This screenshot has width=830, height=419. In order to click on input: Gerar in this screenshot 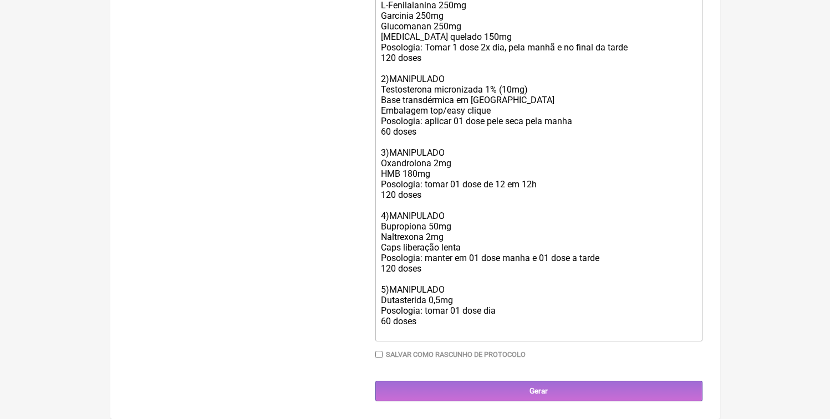, I will do `click(539, 391)`.